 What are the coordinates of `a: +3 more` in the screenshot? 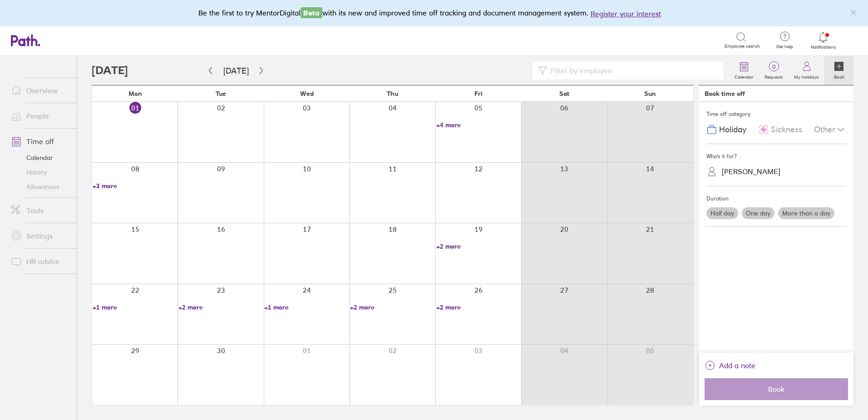 It's located at (135, 186).